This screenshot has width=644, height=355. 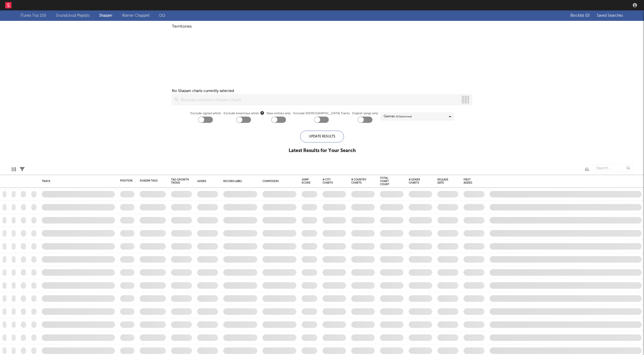 I want to click on div: # Country Charts, so click(x=359, y=181).